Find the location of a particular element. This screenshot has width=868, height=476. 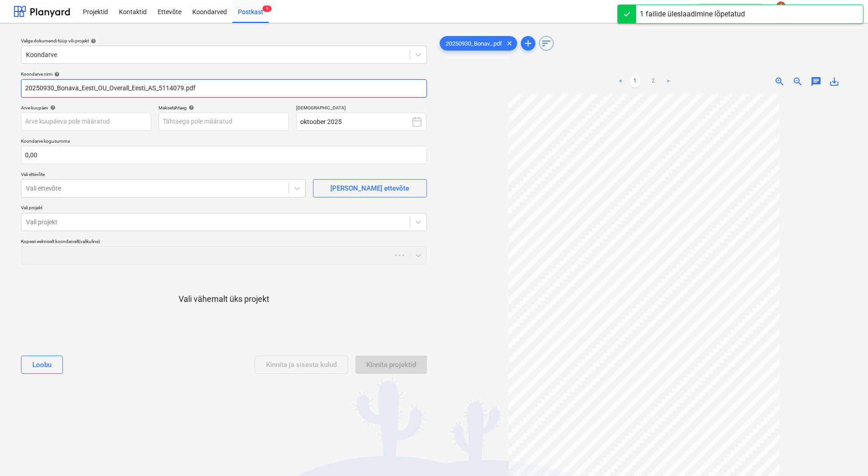

p: Koondarve kogusumma is located at coordinates (224, 142).